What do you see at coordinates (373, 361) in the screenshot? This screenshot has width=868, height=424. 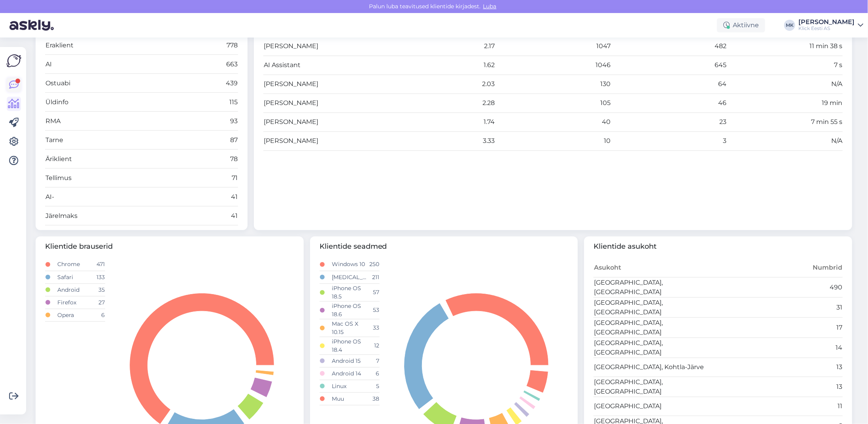 I see `td: 7` at bounding box center [373, 361].